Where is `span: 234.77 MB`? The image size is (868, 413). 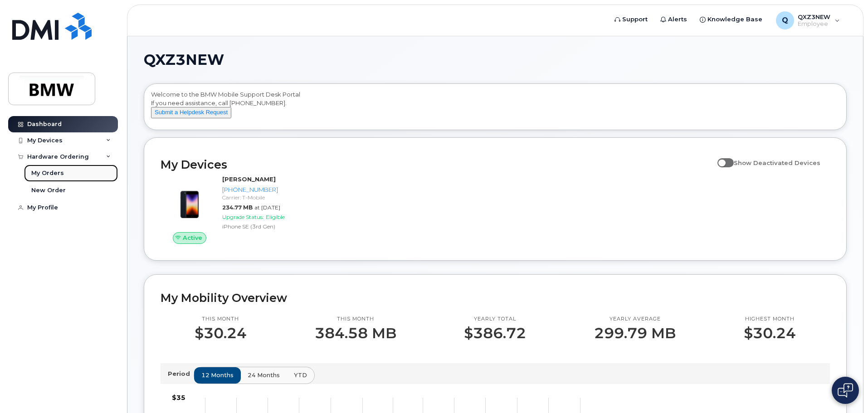
span: 234.77 MB is located at coordinates (237, 207).